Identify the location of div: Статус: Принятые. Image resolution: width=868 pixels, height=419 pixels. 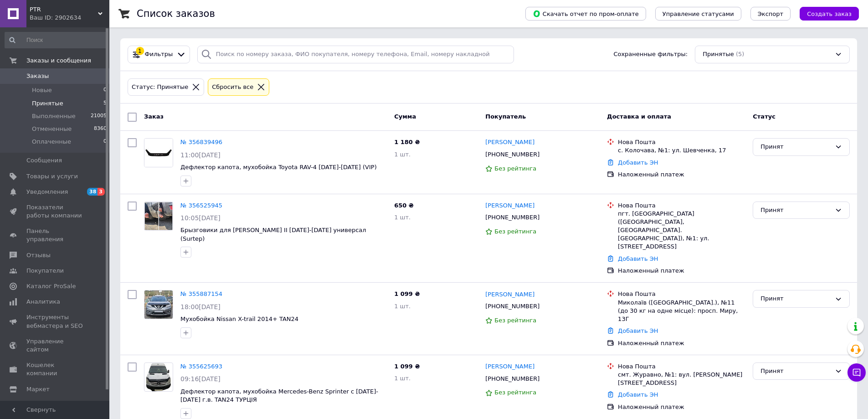
(160, 87).